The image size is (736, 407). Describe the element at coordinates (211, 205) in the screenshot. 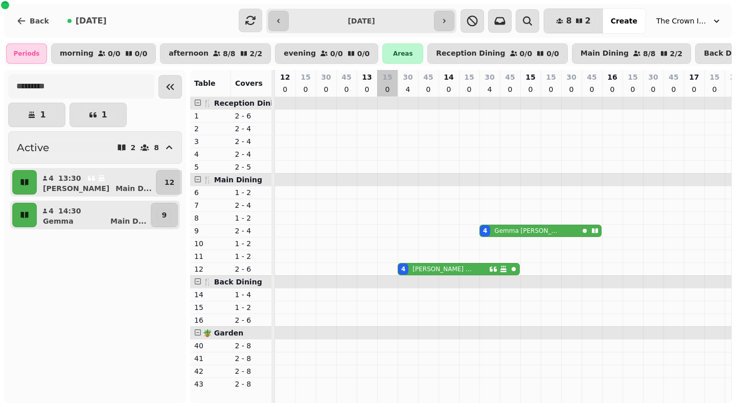

I see `p: 7` at that location.